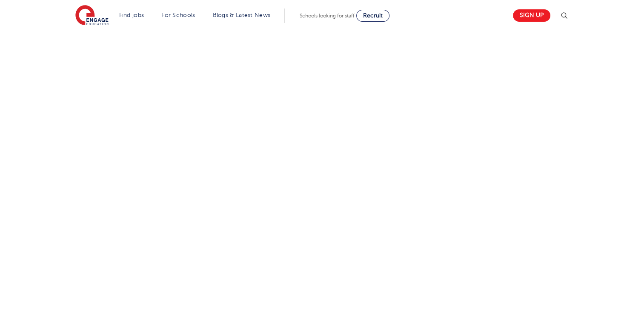 This screenshot has width=644, height=314. What do you see at coordinates (178, 15) in the screenshot?
I see `a: For Schools` at bounding box center [178, 15].